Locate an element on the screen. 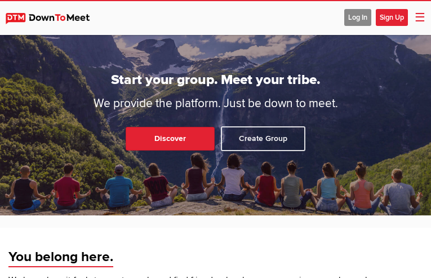 This screenshot has height=278, width=431. a: Discover is located at coordinates (170, 139).